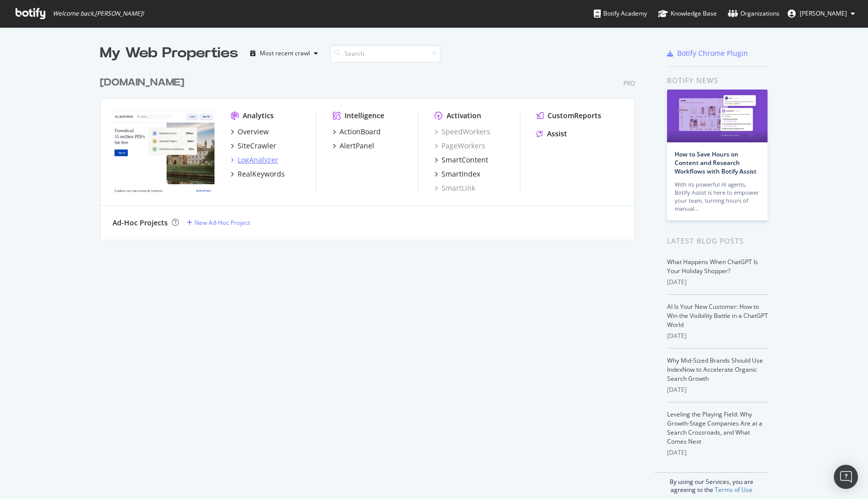 This screenshot has width=868, height=499. I want to click on img: academia.edu, so click(163, 151).